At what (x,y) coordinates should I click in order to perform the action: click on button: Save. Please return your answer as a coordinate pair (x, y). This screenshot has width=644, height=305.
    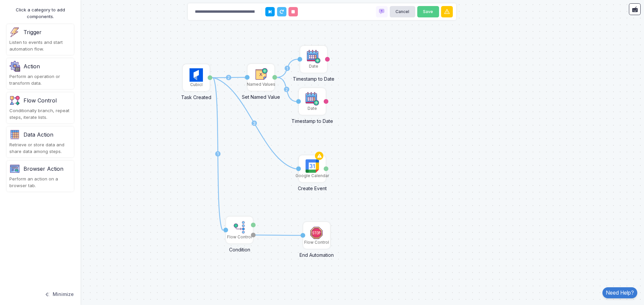
    Looking at the image, I should click on (428, 12).